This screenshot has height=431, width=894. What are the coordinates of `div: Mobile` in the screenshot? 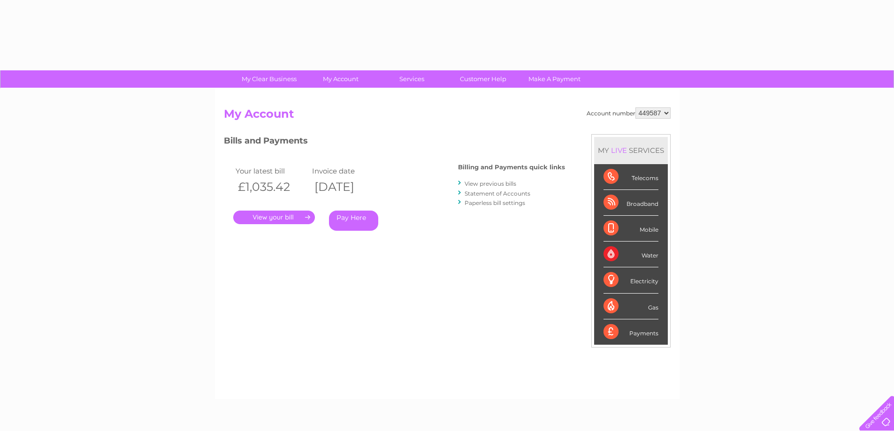 It's located at (631, 229).